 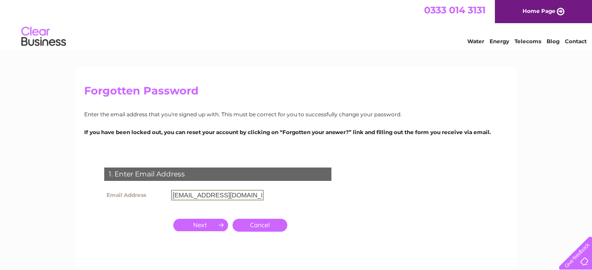 What do you see at coordinates (296, 114) in the screenshot?
I see `p: Enter the email address that you're signed up with. This must be correct for you to successfully ...` at bounding box center [296, 114].